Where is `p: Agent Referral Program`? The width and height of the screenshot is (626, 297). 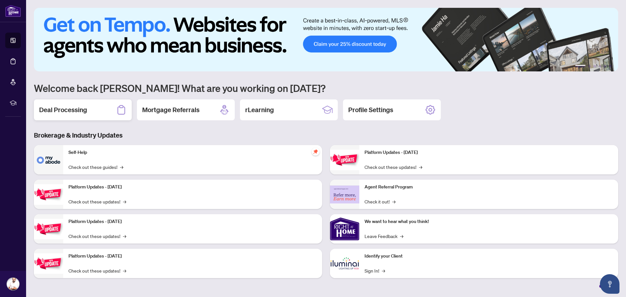
p: Agent Referral Program is located at coordinates (489, 187).